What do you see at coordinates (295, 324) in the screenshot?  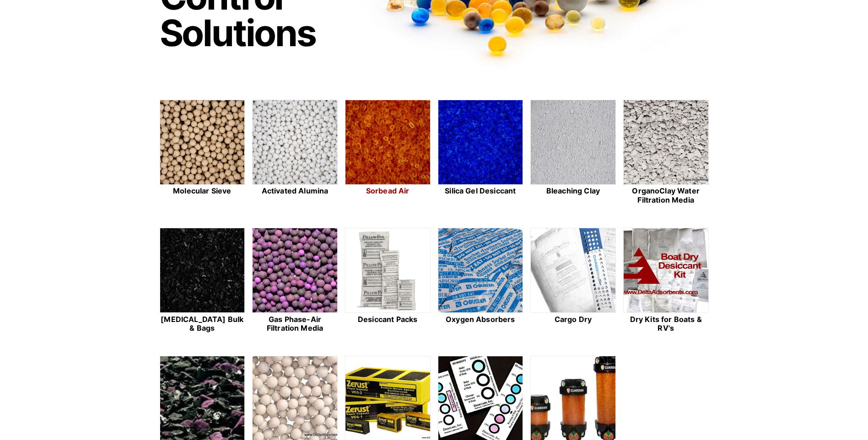 I see `h2: Gas Phase-Air Filtration Media` at bounding box center [295, 324].